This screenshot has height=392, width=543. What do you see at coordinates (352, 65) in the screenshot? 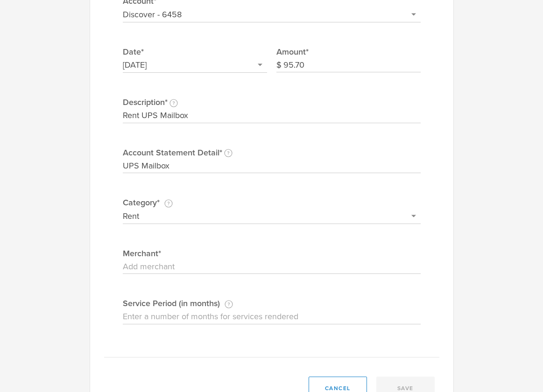
I see `input: 0.00` at bounding box center [352, 65].